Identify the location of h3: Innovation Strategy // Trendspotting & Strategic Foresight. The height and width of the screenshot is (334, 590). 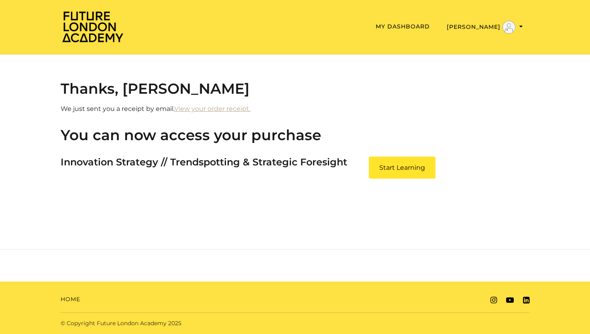
(204, 164).